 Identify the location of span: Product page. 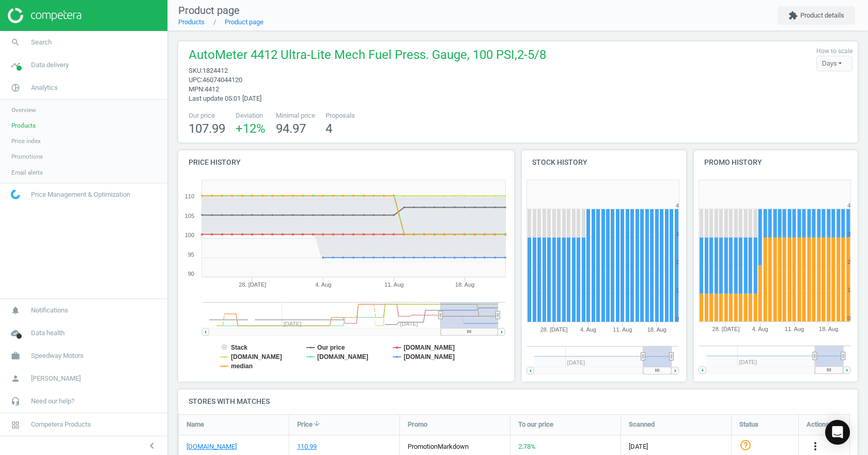
(209, 10).